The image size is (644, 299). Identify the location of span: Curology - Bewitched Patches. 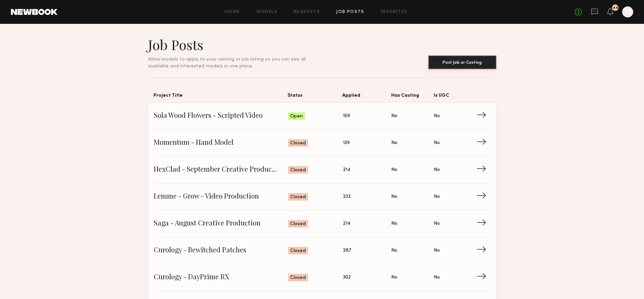
(221, 251).